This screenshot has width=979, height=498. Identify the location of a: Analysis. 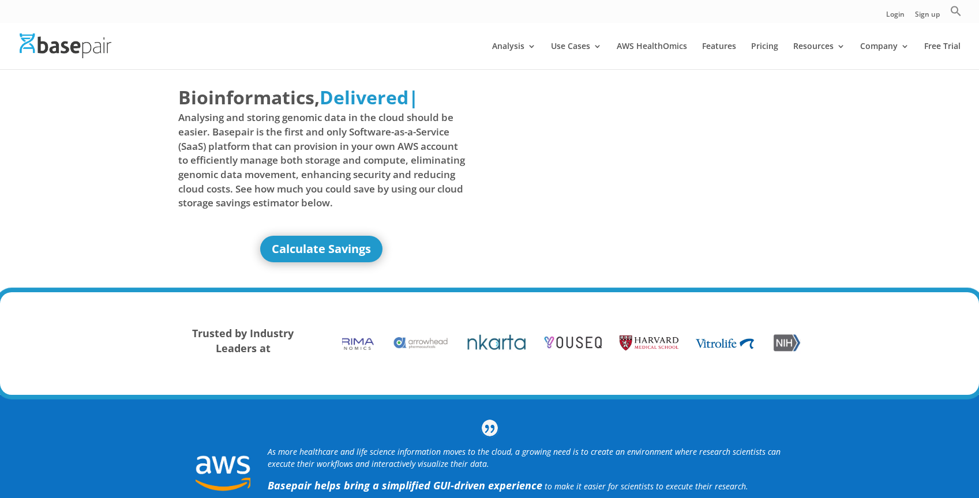
(514, 55).